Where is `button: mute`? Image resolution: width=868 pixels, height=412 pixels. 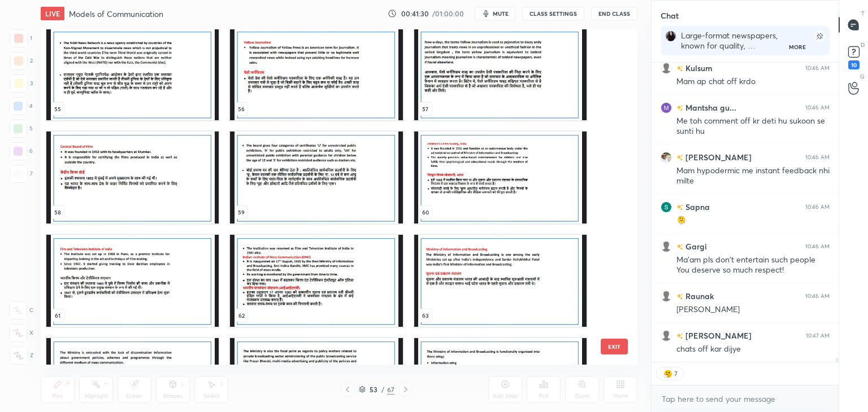
button: mute is located at coordinates (495, 13).